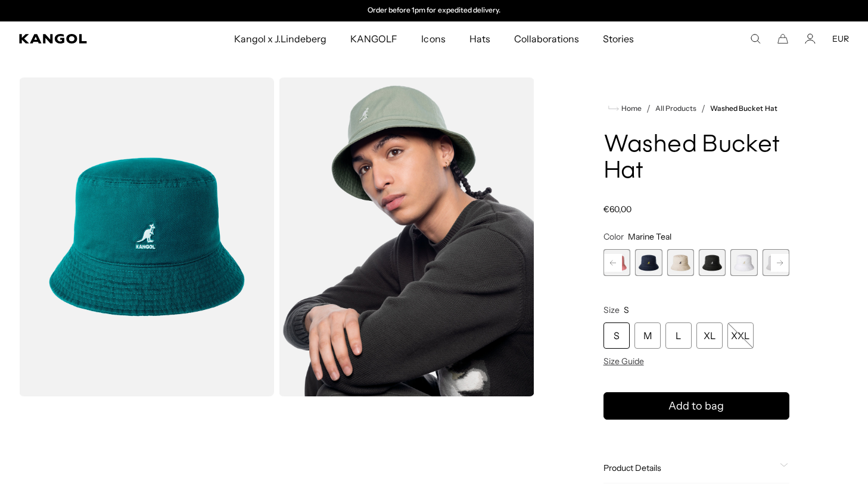 This screenshot has width=868, height=484. Describe the element at coordinates (480, 38) in the screenshot. I see `a: Hats` at that location.